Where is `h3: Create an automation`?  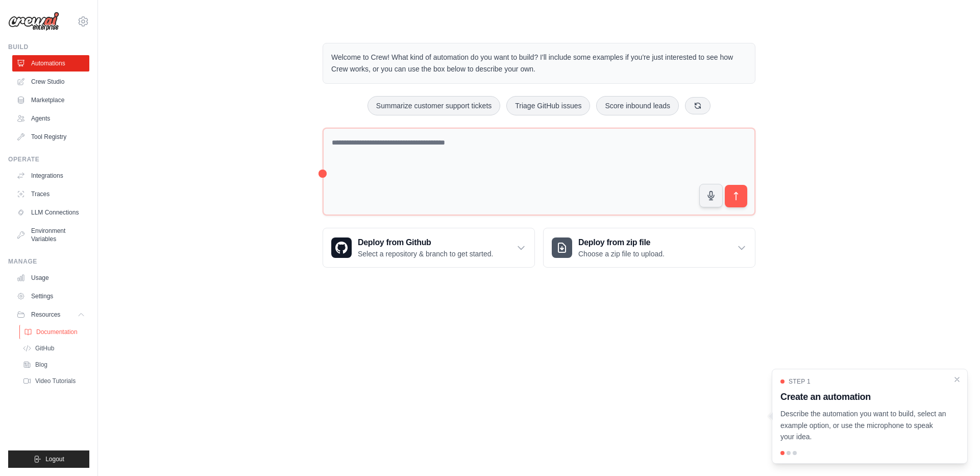
h3: Create an automation is located at coordinates (864, 397).